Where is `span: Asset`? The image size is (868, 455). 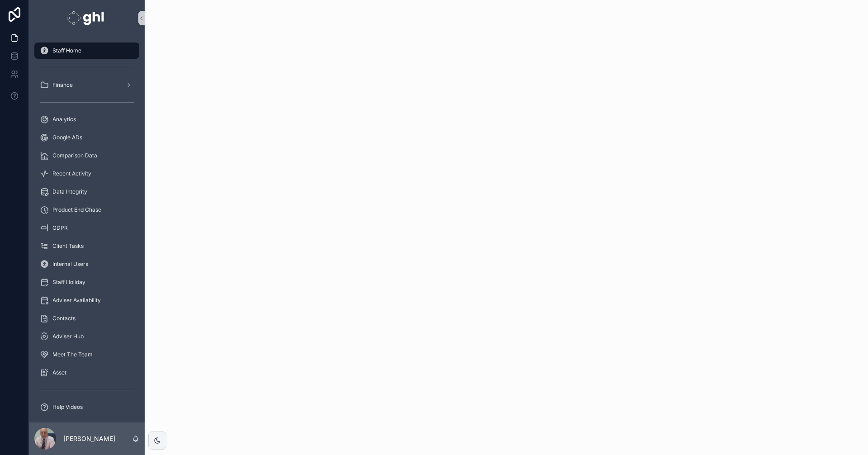 span: Asset is located at coordinates (60, 372).